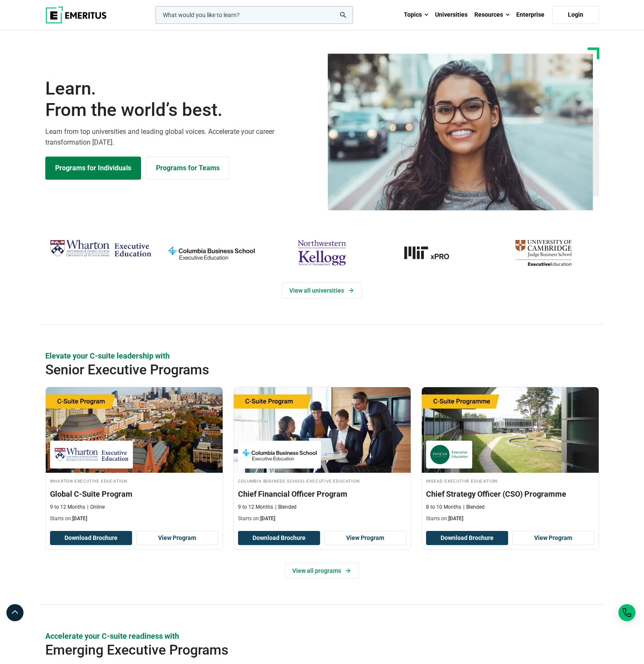 This screenshot has height=664, width=644. I want to click on a: Login, so click(576, 15).